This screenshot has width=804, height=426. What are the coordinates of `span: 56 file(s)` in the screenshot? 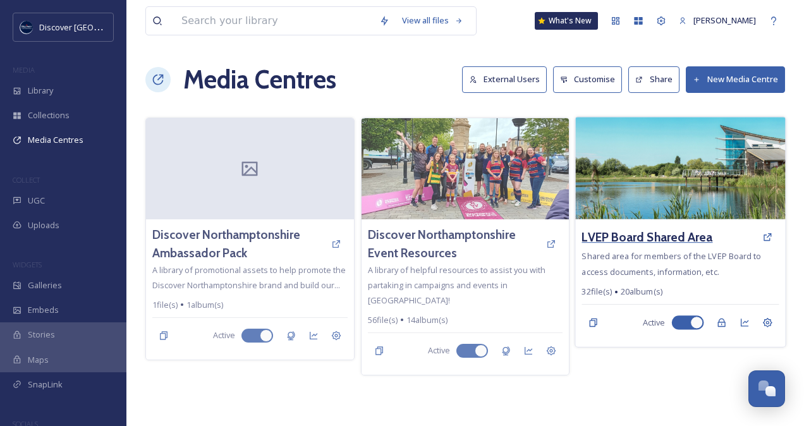 It's located at (382, 320).